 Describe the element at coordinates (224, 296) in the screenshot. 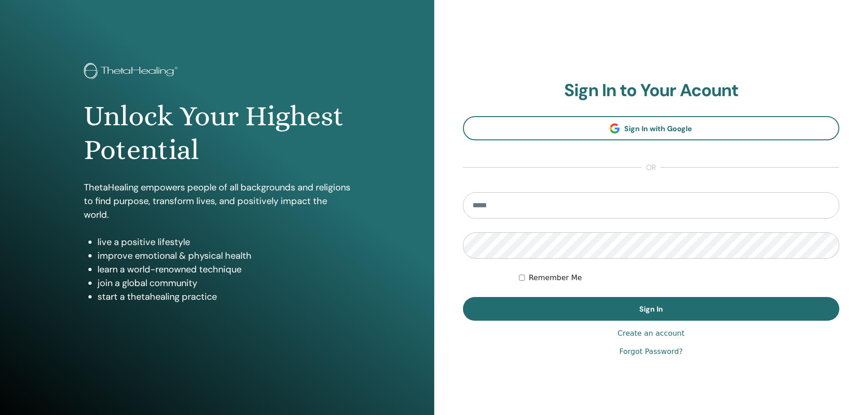

I see `li: start a thetahealing practice` at that location.